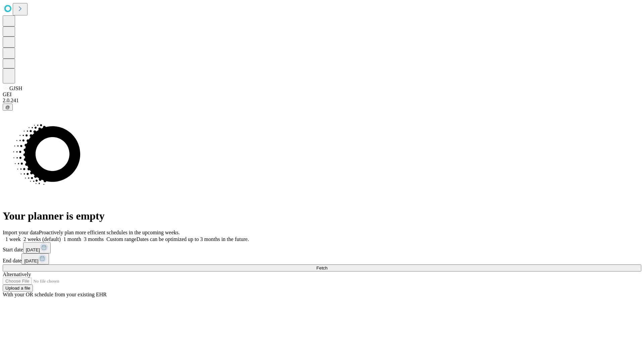 Image resolution: width=644 pixels, height=362 pixels. What do you see at coordinates (16, 88) in the screenshot?
I see `span: GJSH` at bounding box center [16, 88].